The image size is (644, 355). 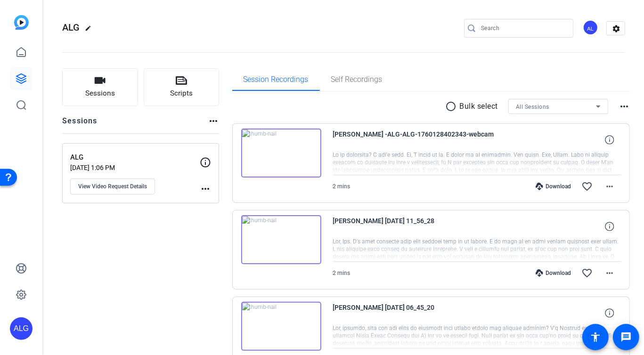 What do you see at coordinates (71, 27) in the screenshot?
I see `span: ALG` at bounding box center [71, 27].